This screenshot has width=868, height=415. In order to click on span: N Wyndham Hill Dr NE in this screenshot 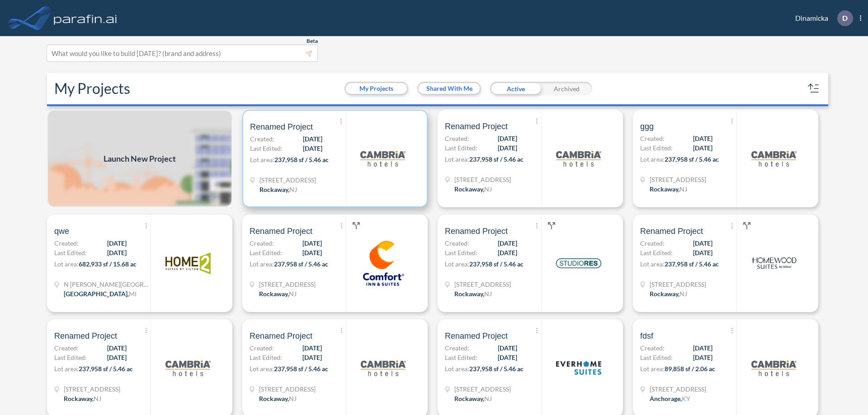, I will do `click(107, 284)`.